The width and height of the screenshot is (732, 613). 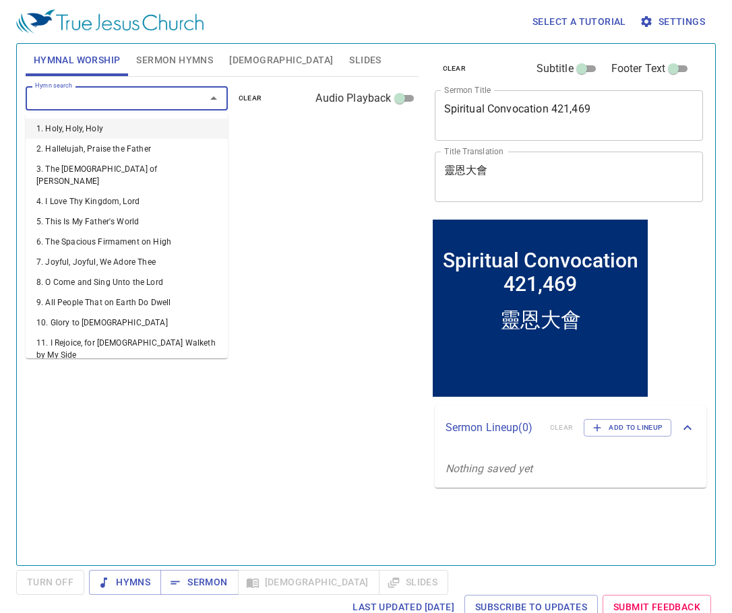 I want to click on button: Select a tutorial, so click(x=579, y=22).